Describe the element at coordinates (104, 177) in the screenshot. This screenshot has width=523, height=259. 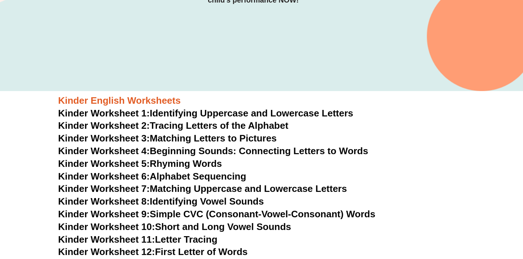
I see `span: Kinder Worksheet 6:` at that location.